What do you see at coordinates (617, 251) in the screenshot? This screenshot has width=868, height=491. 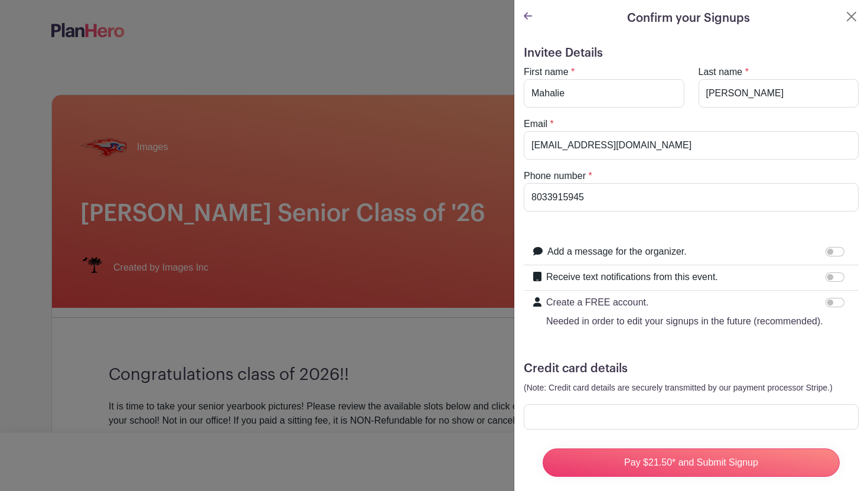 I see `label: Add a message for the organizer.` at bounding box center [617, 251].